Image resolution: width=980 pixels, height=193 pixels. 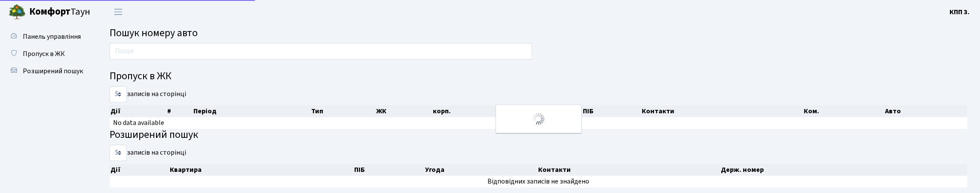 What do you see at coordinates (539, 118) in the screenshot?
I see `img: Обробка...` at bounding box center [539, 118].